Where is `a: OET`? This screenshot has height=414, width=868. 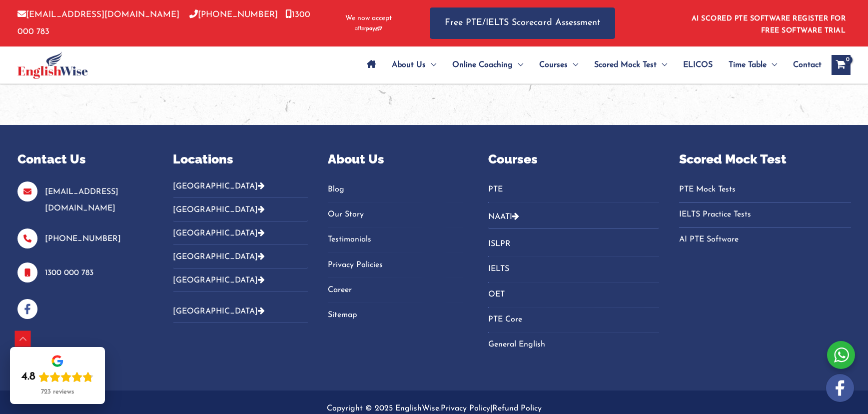 a: OET is located at coordinates (574, 294).